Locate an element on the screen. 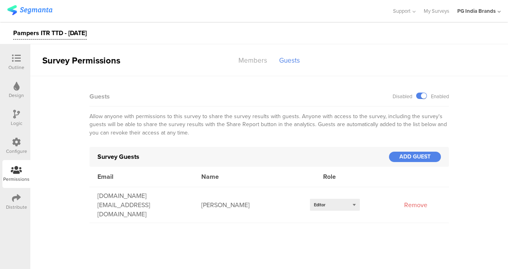 Image resolution: width=508 pixels, height=269 pixels. span: Support is located at coordinates (402, 11).